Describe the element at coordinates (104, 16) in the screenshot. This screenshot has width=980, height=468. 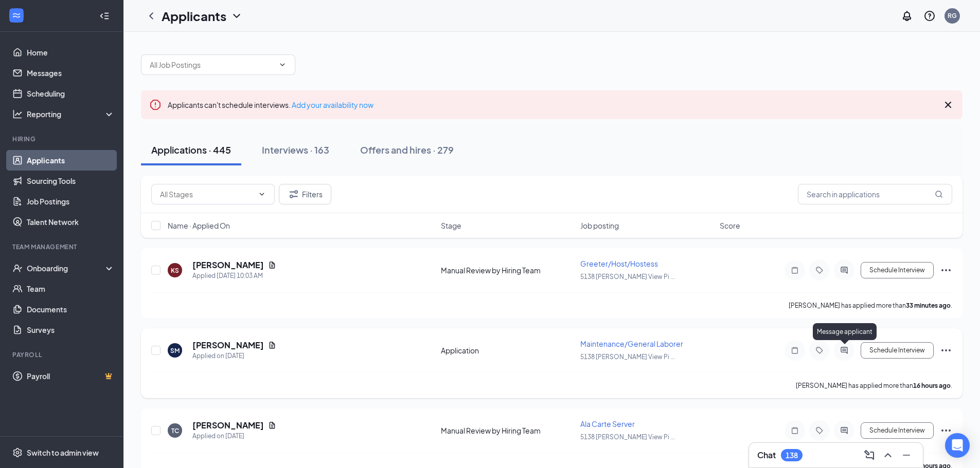
I see `svg: Collapse` at that location.